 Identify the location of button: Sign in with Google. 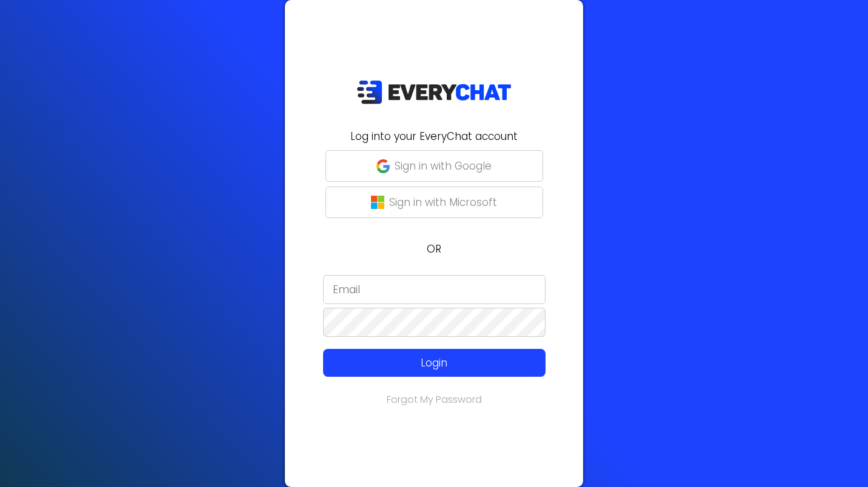
(434, 166).